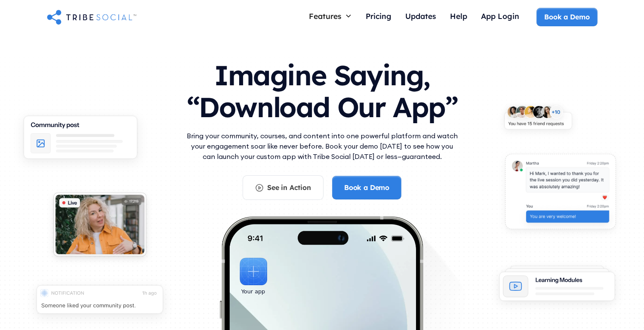 This screenshot has width=644, height=330. Describe the element at coordinates (538, 119) in the screenshot. I see `img: An illustration of New friends requests` at that location.